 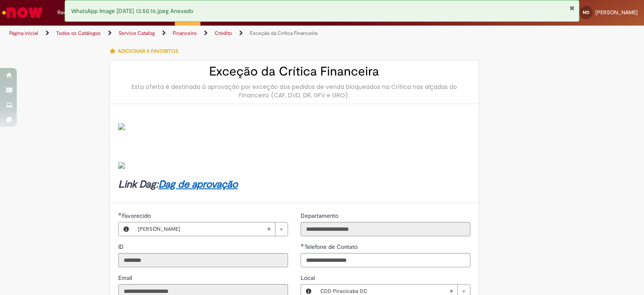 What do you see at coordinates (385, 260) in the screenshot?
I see `input: Telefone de Contato` at bounding box center [385, 260].